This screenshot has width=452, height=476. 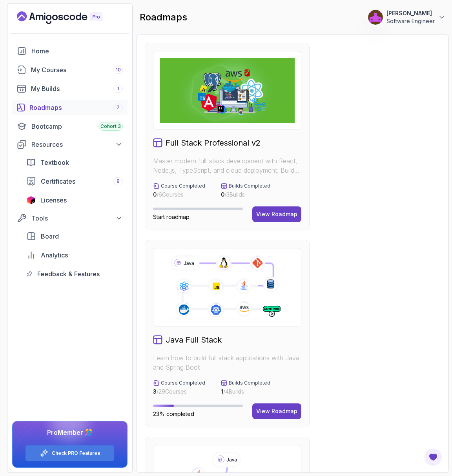 I want to click on a: certificates, so click(x=75, y=181).